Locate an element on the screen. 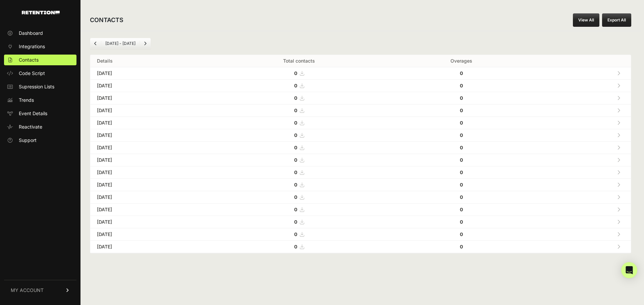 The image size is (644, 305). div: Open Intercom Messenger is located at coordinates (629, 270).